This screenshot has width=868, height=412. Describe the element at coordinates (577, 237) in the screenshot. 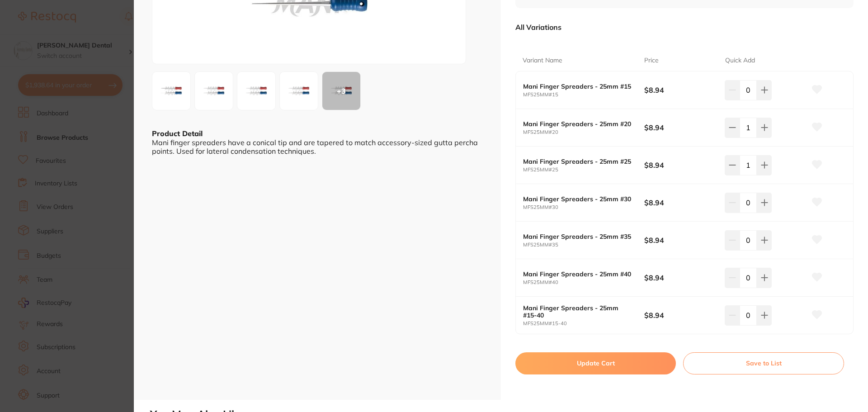

I see `b: Mani Finger Spreaders - 25mm #35` at that location.